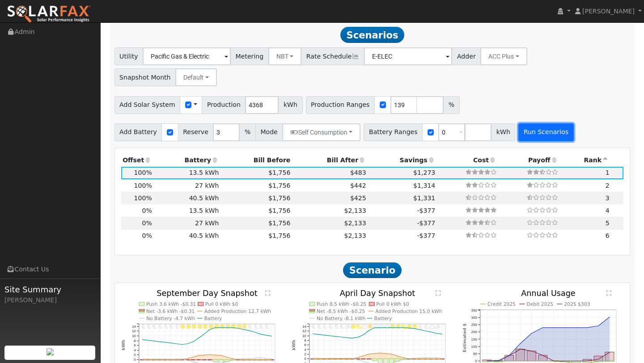  Describe the element at coordinates (306, 358) in the screenshot. I see `text: 0` at that location.